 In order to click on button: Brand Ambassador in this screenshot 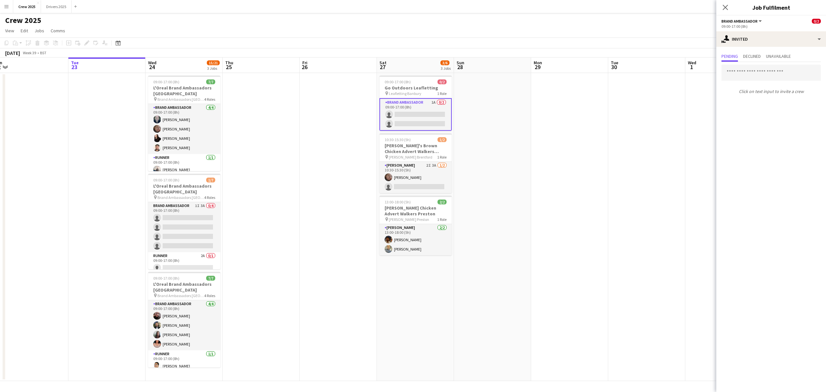, I will do `click(742, 21)`.